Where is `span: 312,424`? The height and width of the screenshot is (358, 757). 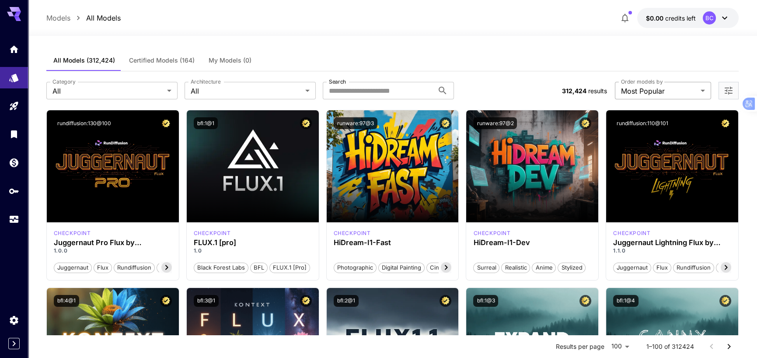 span: 312,424 is located at coordinates (574, 91).